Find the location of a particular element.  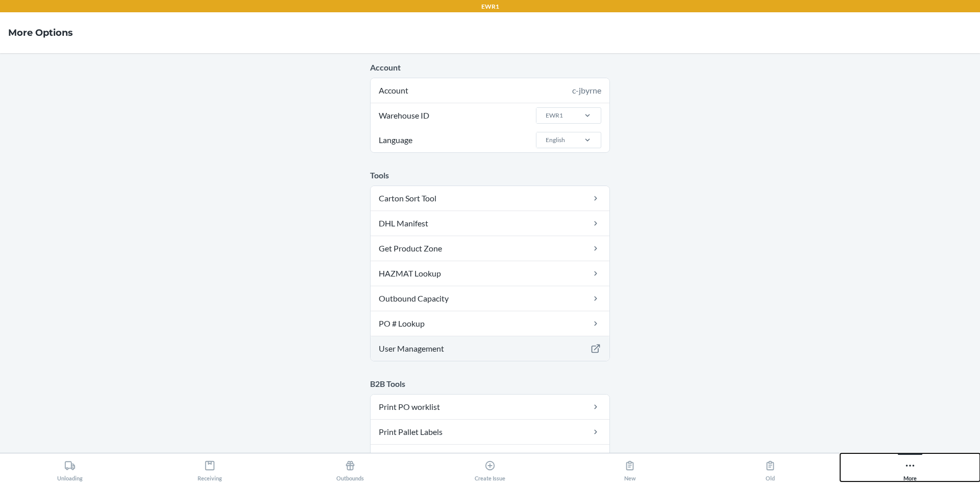

button: Create Issue is located at coordinates (490, 467).